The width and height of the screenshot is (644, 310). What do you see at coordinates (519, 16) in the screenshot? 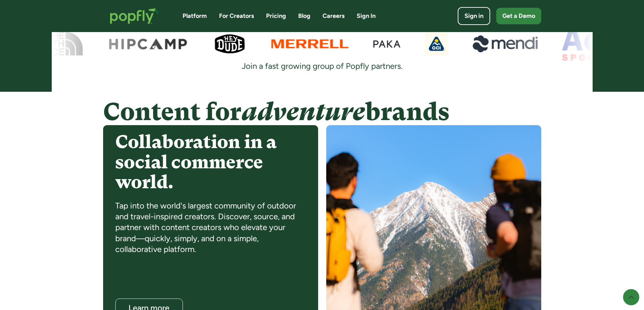
I see `a: Get a Demo` at bounding box center [519, 16].